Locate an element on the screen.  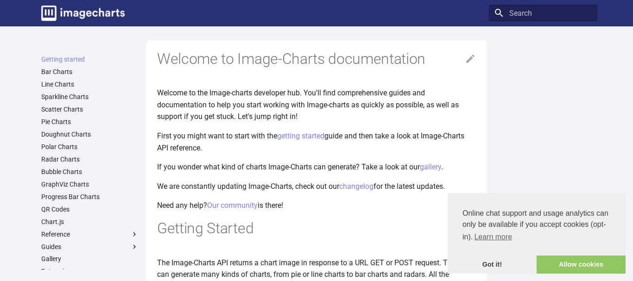
h1: Welcome to Image-Charts documentation is located at coordinates (317, 59).